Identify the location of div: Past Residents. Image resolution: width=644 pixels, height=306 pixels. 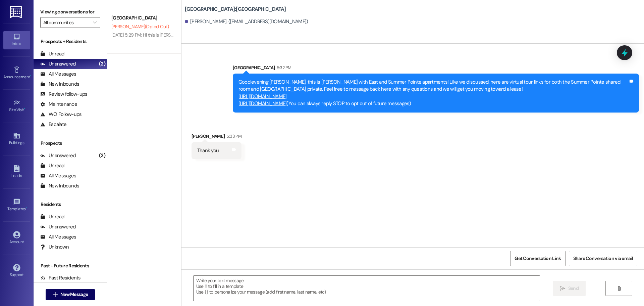
(61, 278).